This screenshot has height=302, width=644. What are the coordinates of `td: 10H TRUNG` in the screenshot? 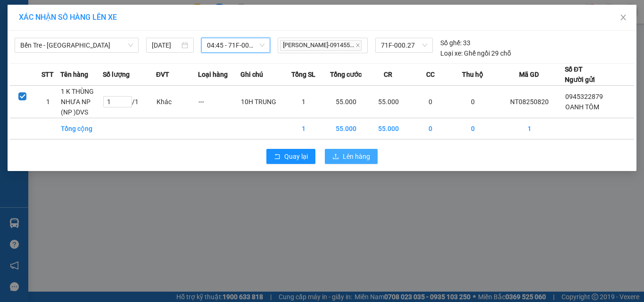 It's located at (262, 102).